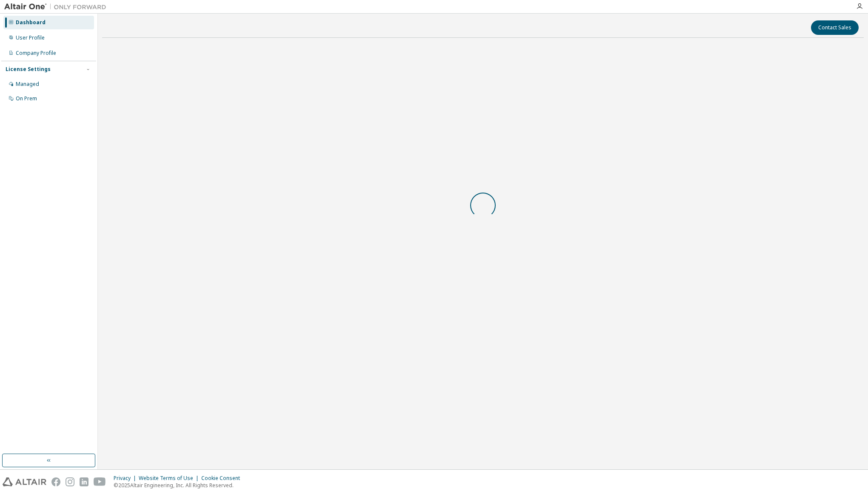 Image resolution: width=868 pixels, height=494 pixels. Describe the element at coordinates (70, 482) in the screenshot. I see `img: instagram.svg` at that location.